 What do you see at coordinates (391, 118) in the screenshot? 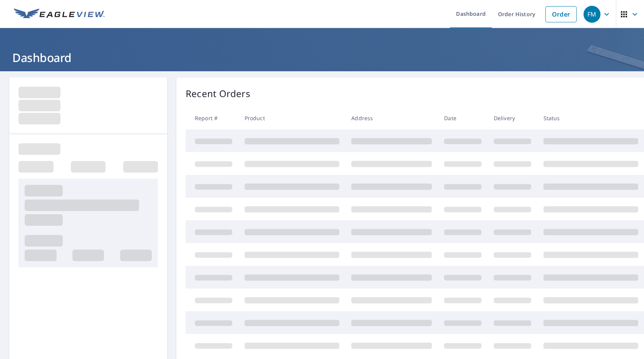
I see `th: Address` at bounding box center [391, 118].